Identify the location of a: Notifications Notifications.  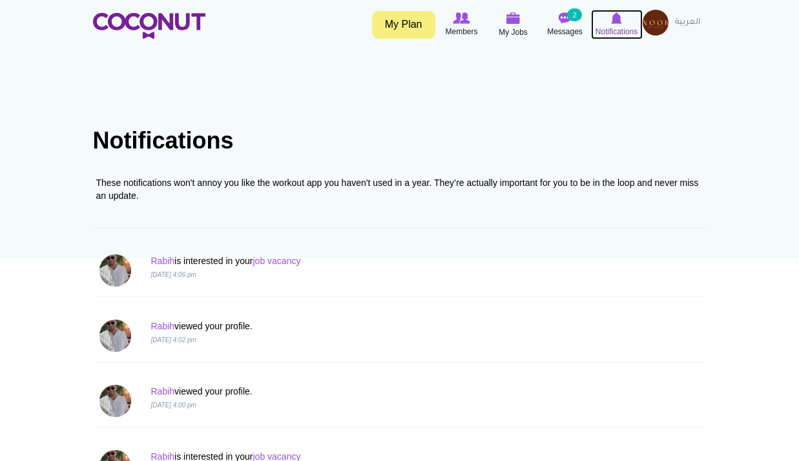
(617, 25).